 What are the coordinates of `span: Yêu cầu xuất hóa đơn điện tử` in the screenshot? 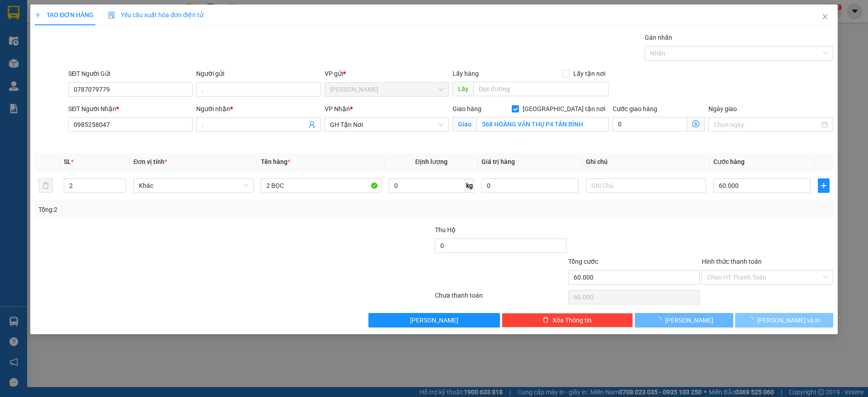 It's located at (156, 15).